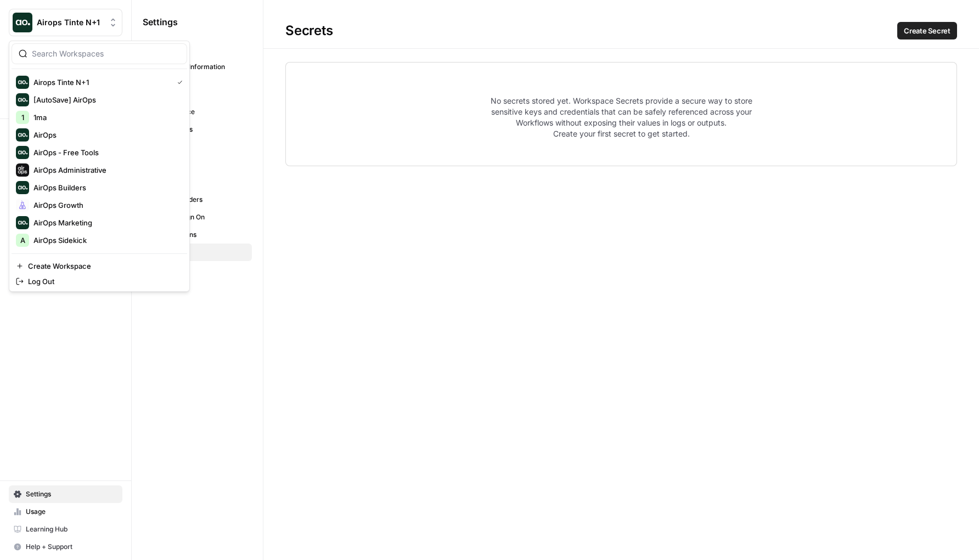 The width and height of the screenshot is (979, 560). I want to click on span: Create Workspace, so click(104, 266).